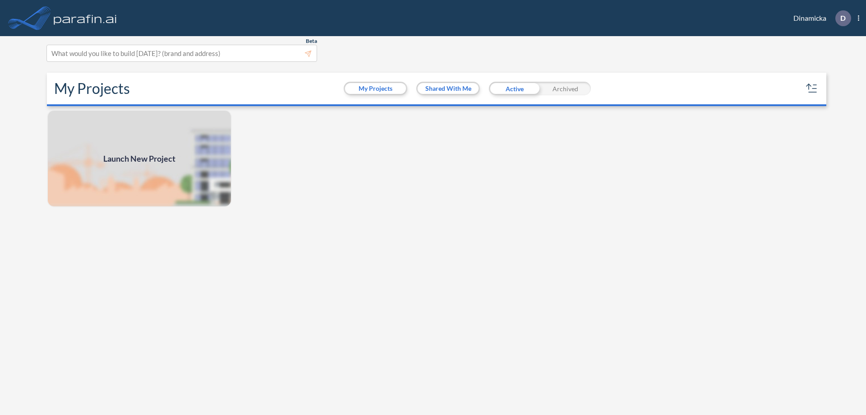 This screenshot has width=866, height=415. Describe the element at coordinates (843, 18) in the screenshot. I see `p: D` at that location.